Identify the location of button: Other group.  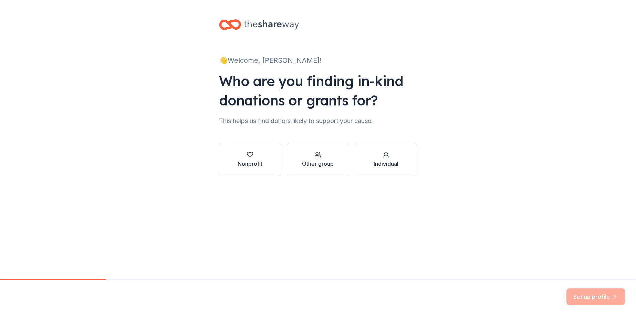
(318, 159).